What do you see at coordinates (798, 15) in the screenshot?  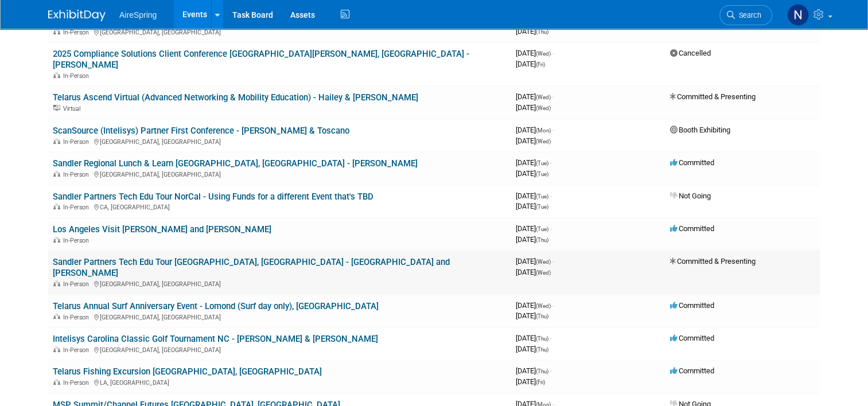 I see `img: Natalie Pyron` at bounding box center [798, 15].